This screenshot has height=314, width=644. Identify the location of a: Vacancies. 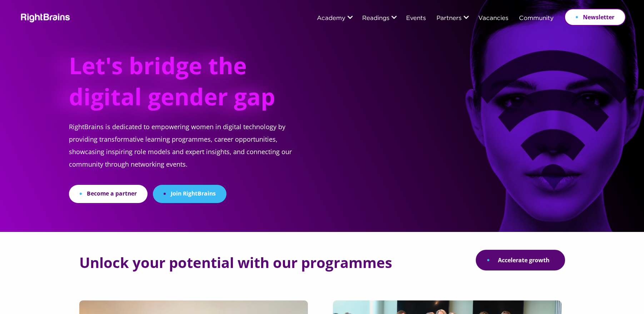
(493, 18).